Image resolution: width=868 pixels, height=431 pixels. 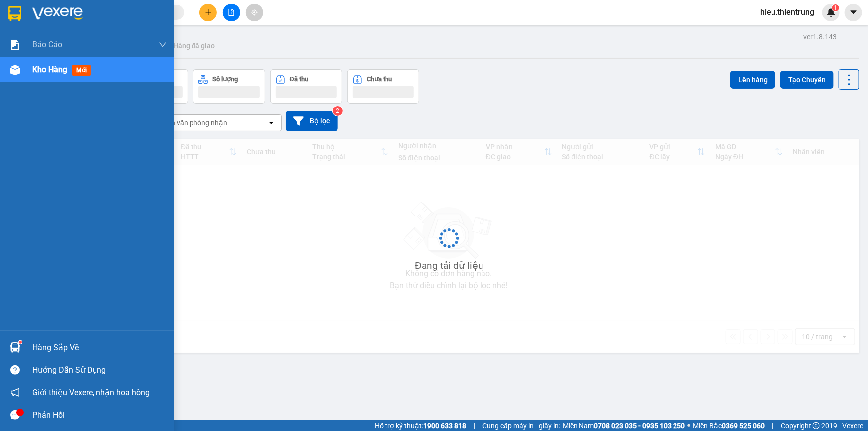 What do you see at coordinates (20, 39) in the screenshot?
I see `img: logo.jpg` at bounding box center [20, 39].